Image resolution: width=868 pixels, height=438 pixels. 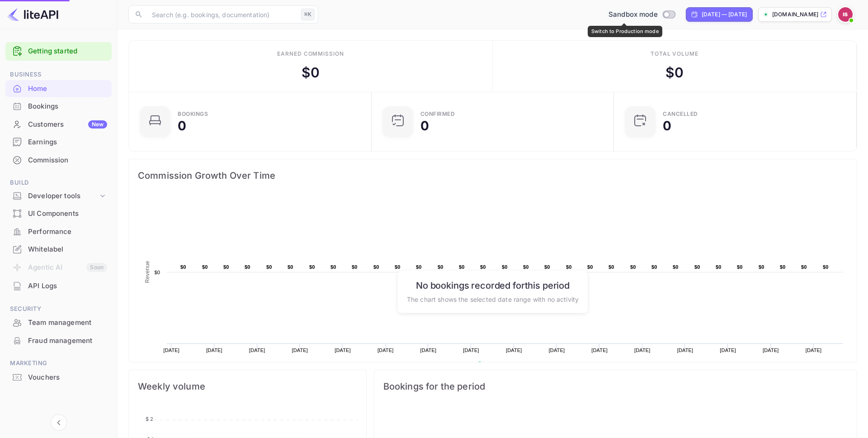 What do you see at coordinates (438, 114) in the screenshot?
I see `div: Confirmed` at bounding box center [438, 114].